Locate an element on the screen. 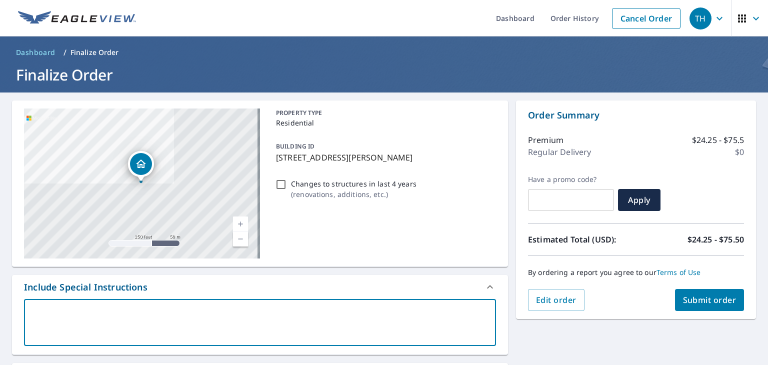  button: Submit order is located at coordinates (709, 300).